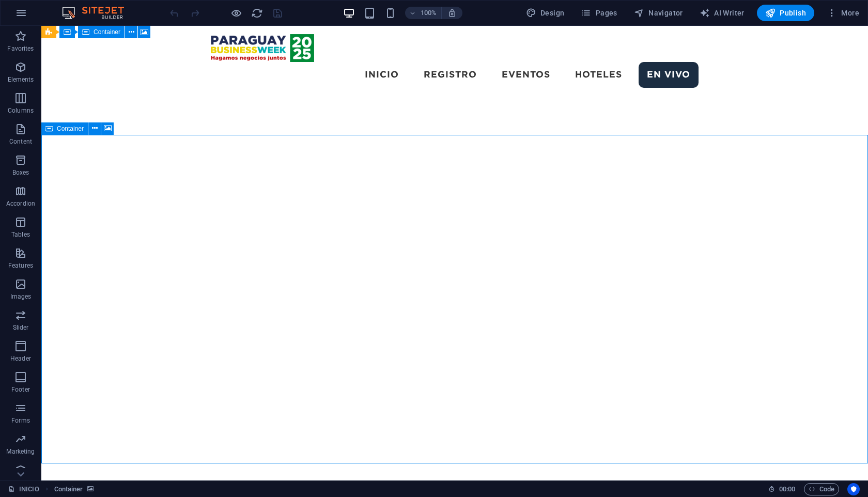 The height and width of the screenshot is (497, 868). Describe the element at coordinates (91, 488) in the screenshot. I see `i: This element contains a background` at that location.